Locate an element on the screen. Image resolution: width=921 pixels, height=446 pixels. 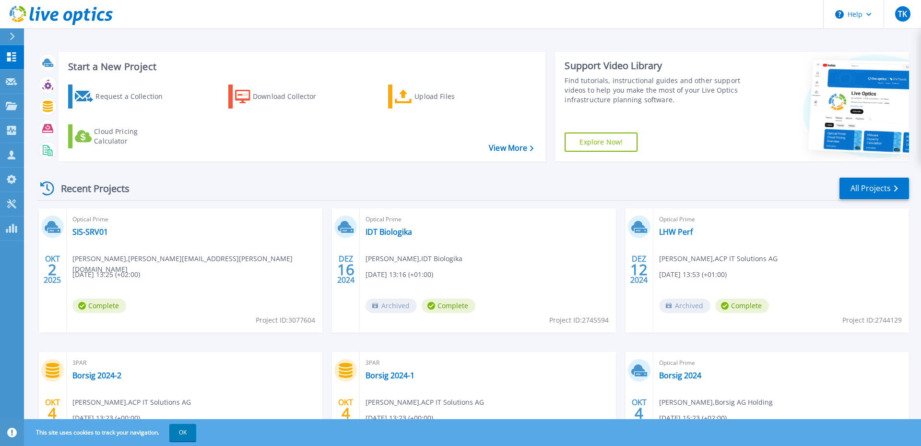
div: Upload Files is located at coordinates (453, 96).